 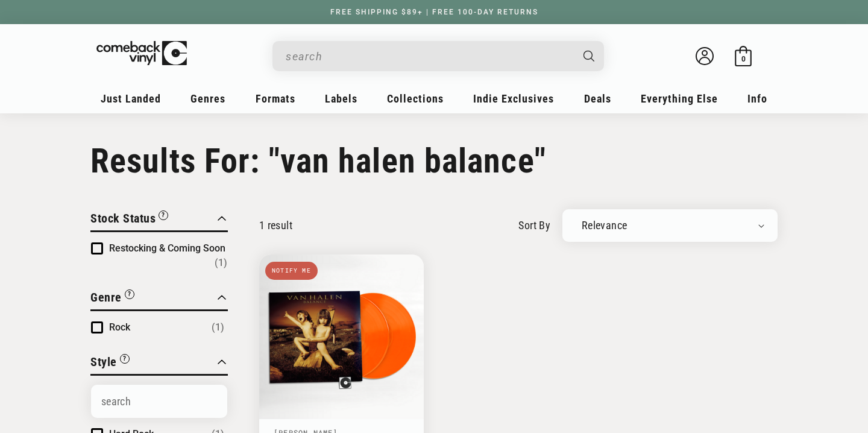 I want to click on span: Everything Else, so click(x=679, y=98).